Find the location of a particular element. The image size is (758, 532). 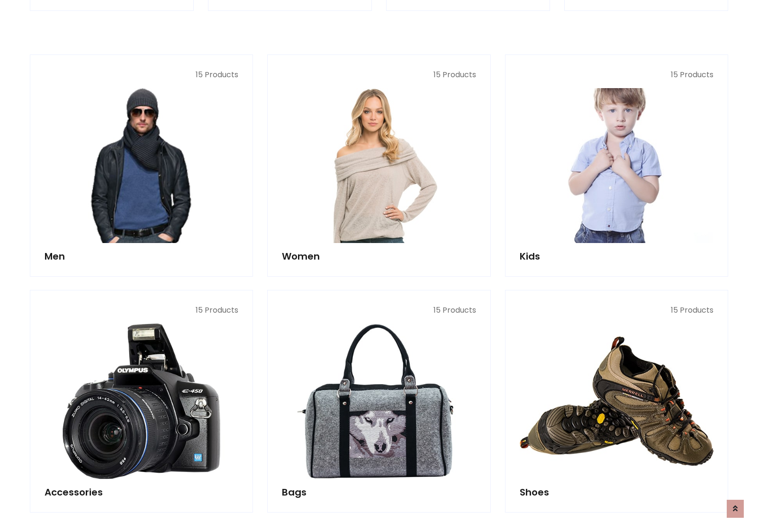

h5: Bags is located at coordinates (378, 492).